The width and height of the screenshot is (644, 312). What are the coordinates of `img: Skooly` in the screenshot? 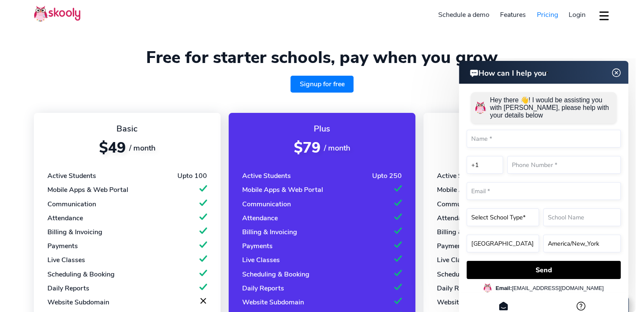 It's located at (57, 13).